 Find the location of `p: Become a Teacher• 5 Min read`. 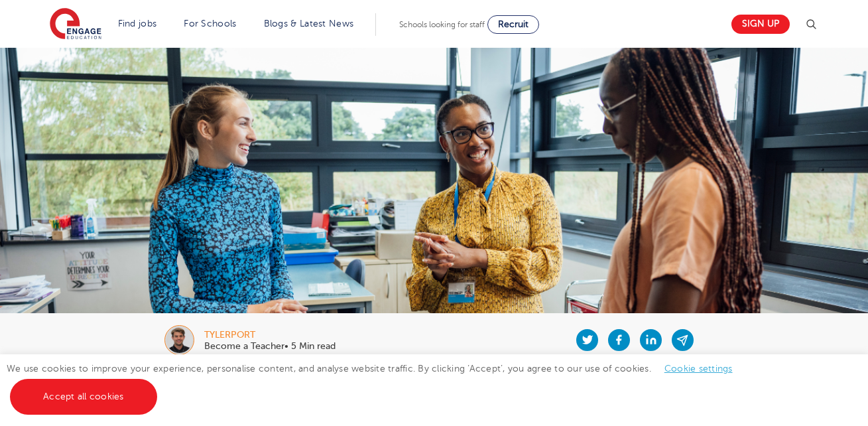

p: Become a Teacher• 5 Min read is located at coordinates (270, 347).